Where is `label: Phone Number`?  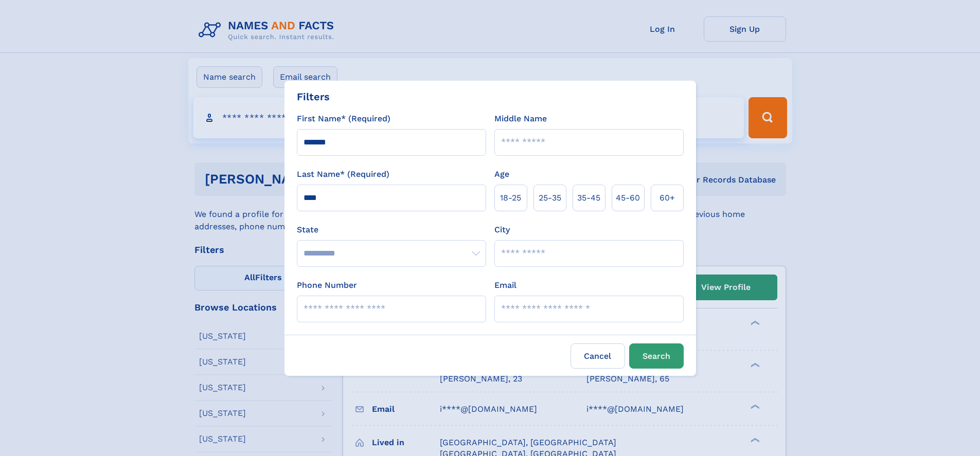
label: Phone Number is located at coordinates (327, 285).